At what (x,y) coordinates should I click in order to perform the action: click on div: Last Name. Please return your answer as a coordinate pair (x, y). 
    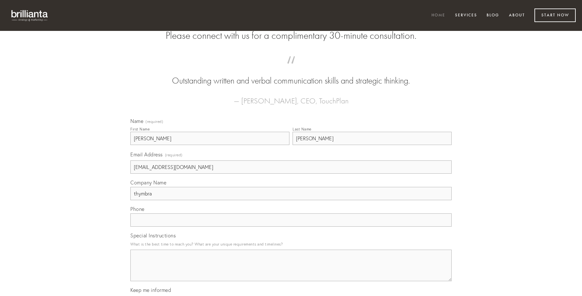
    Looking at the image, I should click on (302, 129).